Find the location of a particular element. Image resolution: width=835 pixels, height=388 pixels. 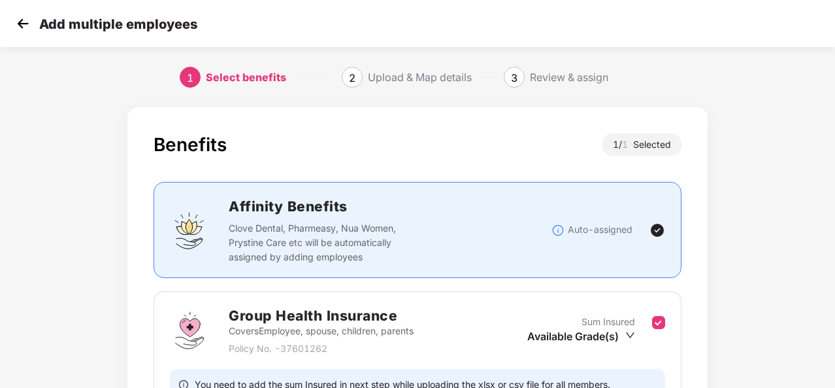

div: Review & assign is located at coordinates (569, 77).